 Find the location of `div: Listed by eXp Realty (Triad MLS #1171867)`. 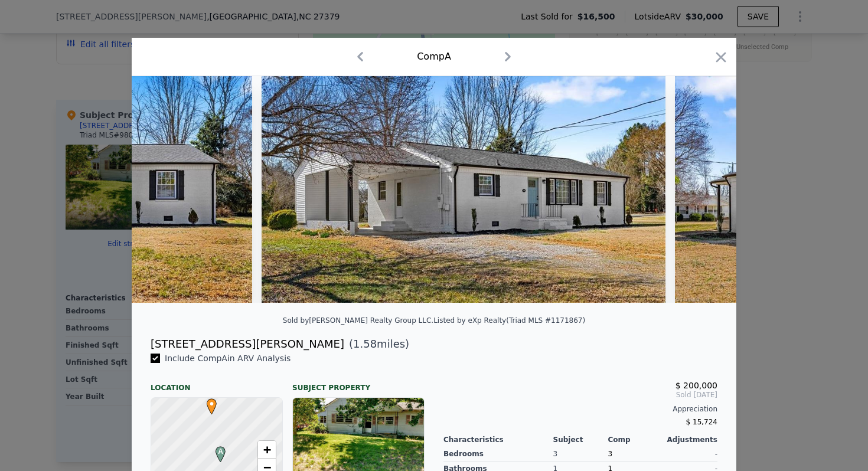

div: Listed by eXp Realty (Triad MLS #1171867) is located at coordinates (509, 320).